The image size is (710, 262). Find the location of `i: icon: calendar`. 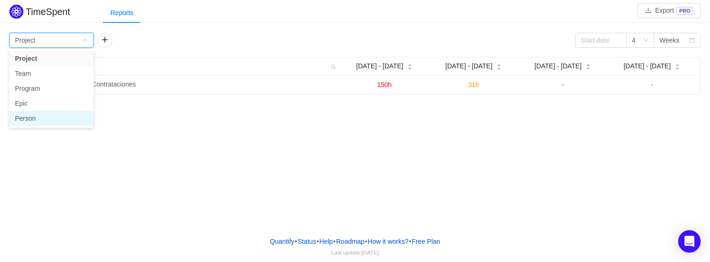

i: icon: calendar is located at coordinates (692, 41).